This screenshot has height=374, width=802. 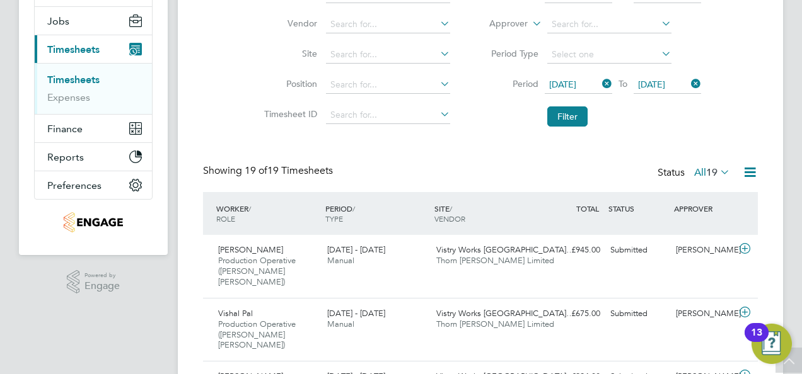 What do you see at coordinates (58, 21) in the screenshot?
I see `span: Jobs` at bounding box center [58, 21].